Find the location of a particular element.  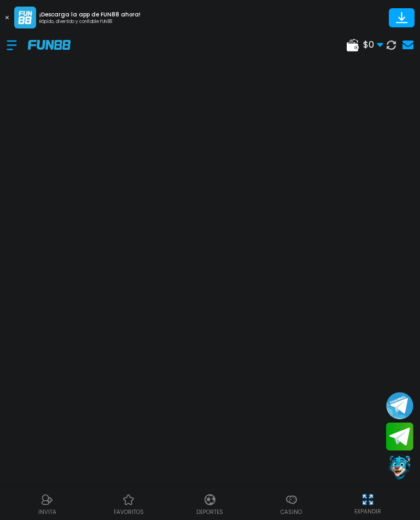

p: ¡Descarga la app de FUN88 ahora! is located at coordinates (89, 14).